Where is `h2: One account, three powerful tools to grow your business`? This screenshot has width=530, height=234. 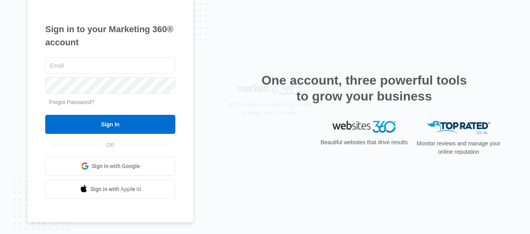 h2: One account, three powerful tools to grow your business is located at coordinates (364, 88).